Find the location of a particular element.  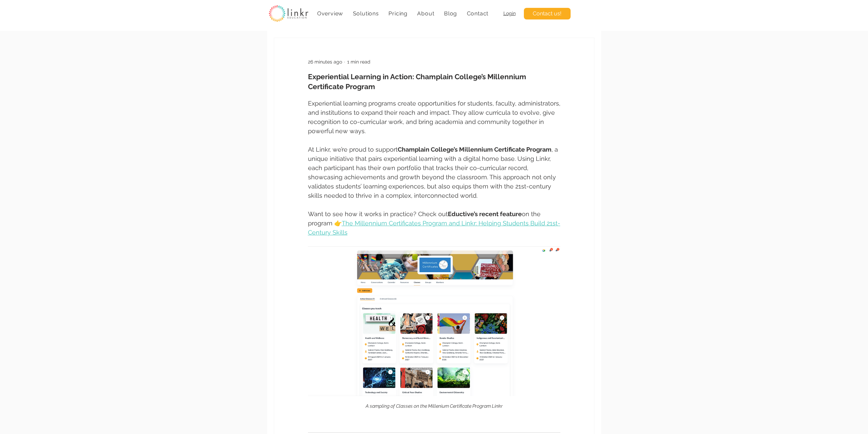

span: Want to see how it works in practice? Check out is located at coordinates (378, 214).